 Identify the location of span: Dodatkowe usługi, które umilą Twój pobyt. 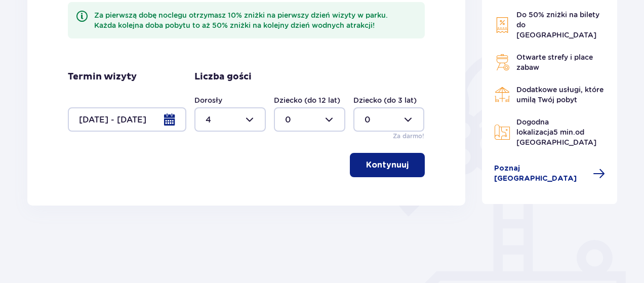
(560, 95).